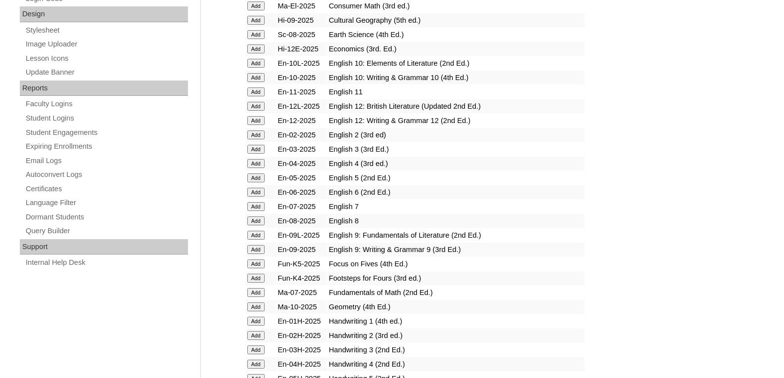 This screenshot has width=784, height=378. Describe the element at coordinates (456, 164) in the screenshot. I see `td: English 4 (3rd ed.)` at that location.